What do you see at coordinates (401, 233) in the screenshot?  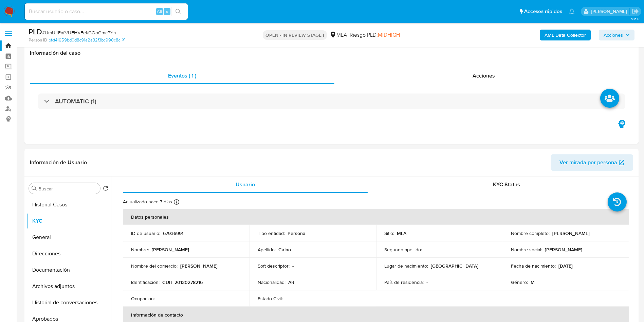 I see `p: MLA` at bounding box center [401, 233].